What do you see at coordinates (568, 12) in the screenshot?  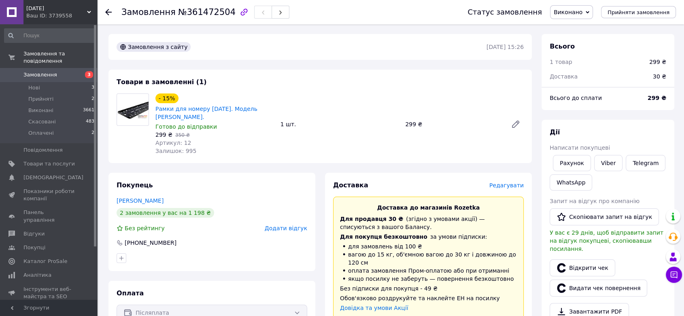 I see `span: Виконано` at bounding box center [568, 12].